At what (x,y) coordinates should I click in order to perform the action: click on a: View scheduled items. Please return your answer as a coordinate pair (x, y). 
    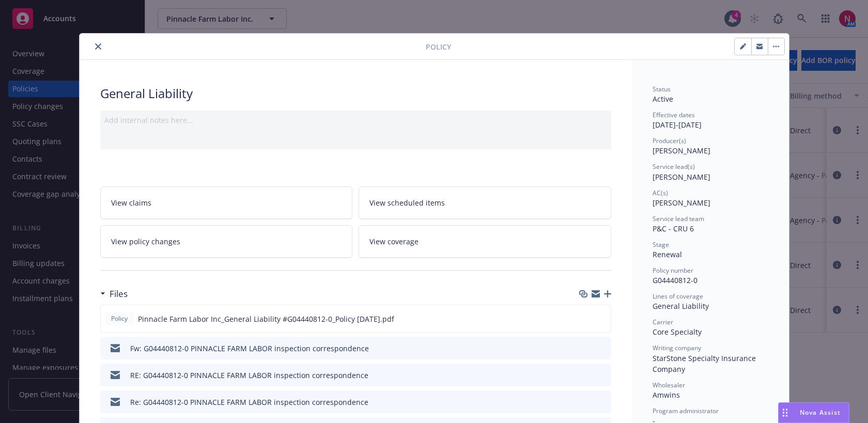
    Looking at the image, I should click on (485, 202).